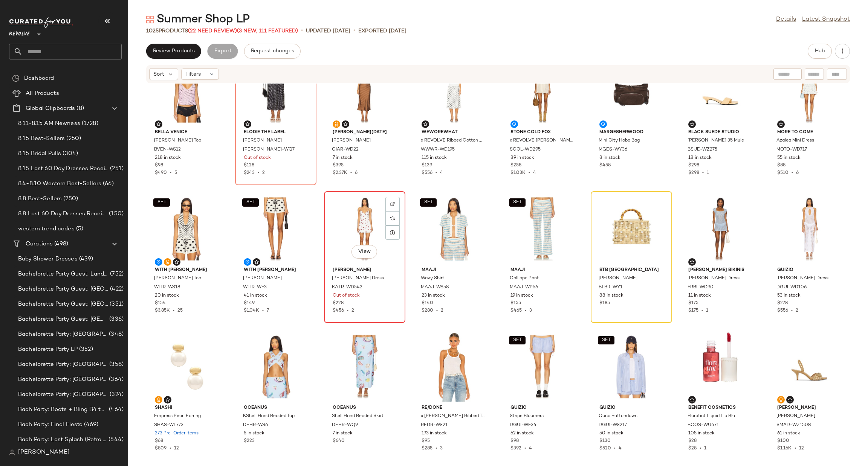  Describe the element at coordinates (276, 367) in the screenshot. I see `img: DEHR-WS6_V1.jpg` at that location.